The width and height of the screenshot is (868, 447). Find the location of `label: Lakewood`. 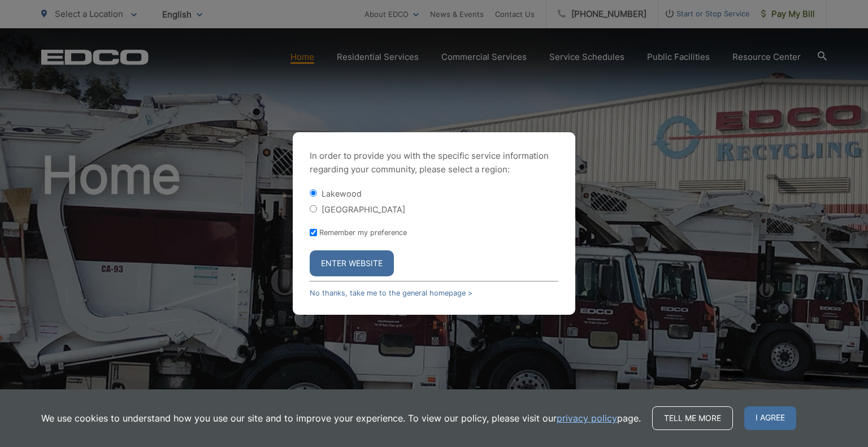

label: Lakewood is located at coordinates (341, 193).